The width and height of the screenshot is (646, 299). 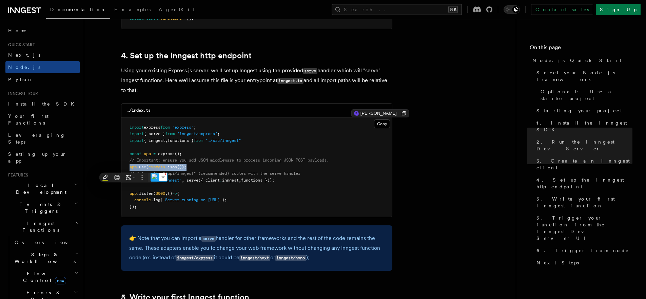 I want to click on span: Setting up your app, so click(x=37, y=157).